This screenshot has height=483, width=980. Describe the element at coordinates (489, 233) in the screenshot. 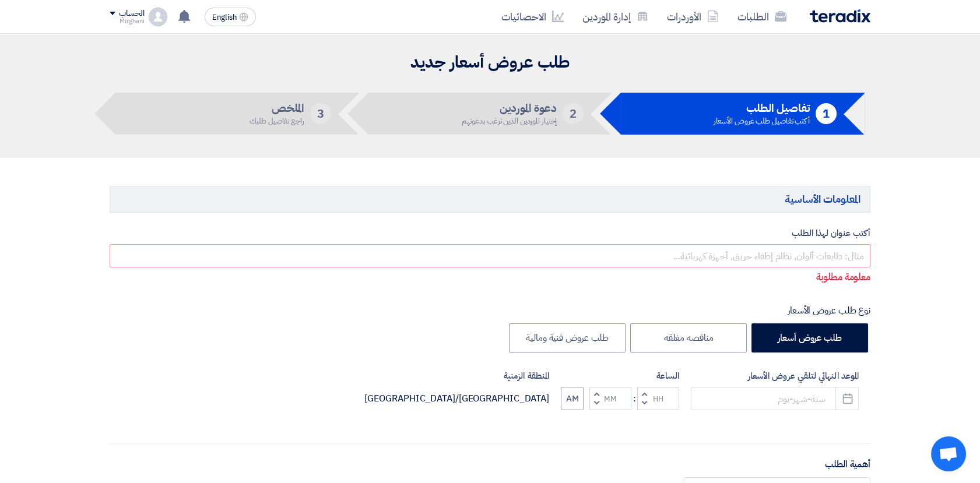

I see `label: أكتب عنوان لهذا الطلب` at that location.